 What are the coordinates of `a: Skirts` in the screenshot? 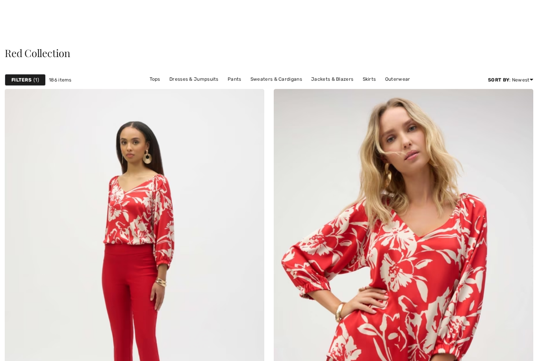 It's located at (369, 79).